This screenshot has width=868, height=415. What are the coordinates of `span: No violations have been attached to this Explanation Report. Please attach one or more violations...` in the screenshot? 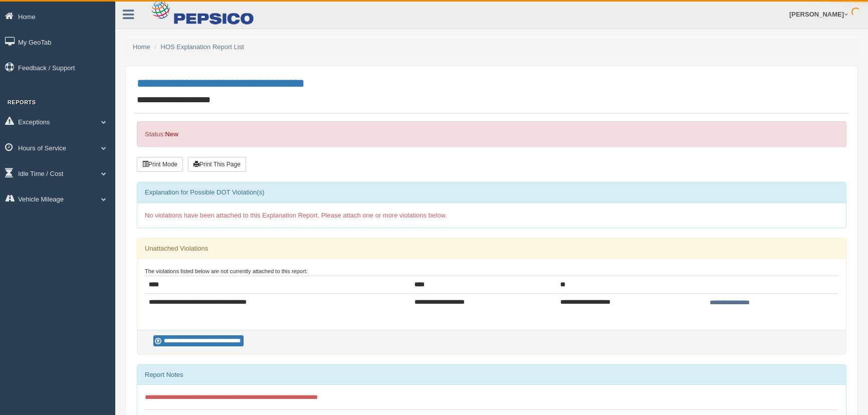 It's located at (295, 215).